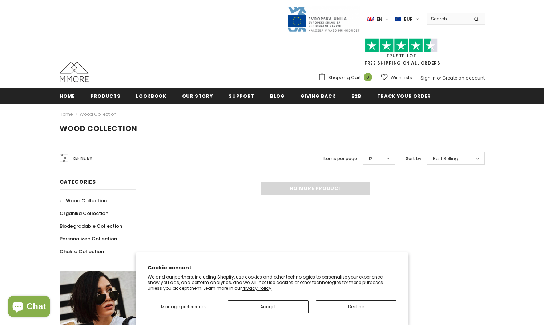 This screenshot has width=544, height=325. I want to click on a: Shopping Cart 0, so click(347, 78).